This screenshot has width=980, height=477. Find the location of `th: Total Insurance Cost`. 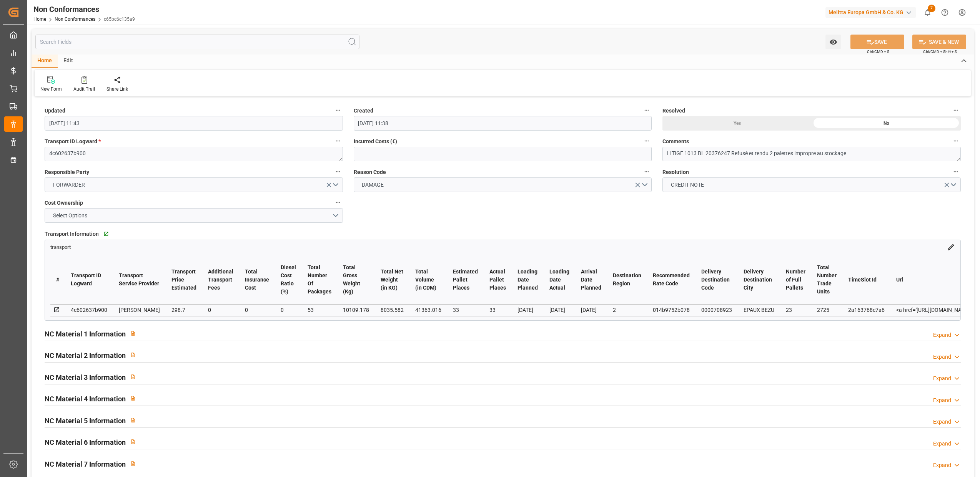

th: Total Insurance Cost is located at coordinates (257, 280).